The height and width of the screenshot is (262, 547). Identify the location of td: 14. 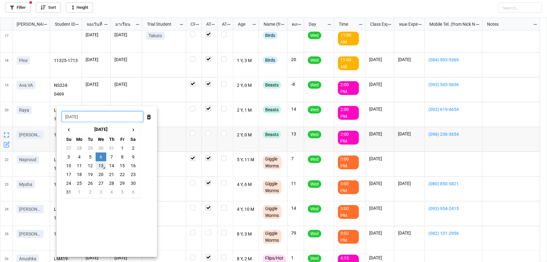
(112, 166).